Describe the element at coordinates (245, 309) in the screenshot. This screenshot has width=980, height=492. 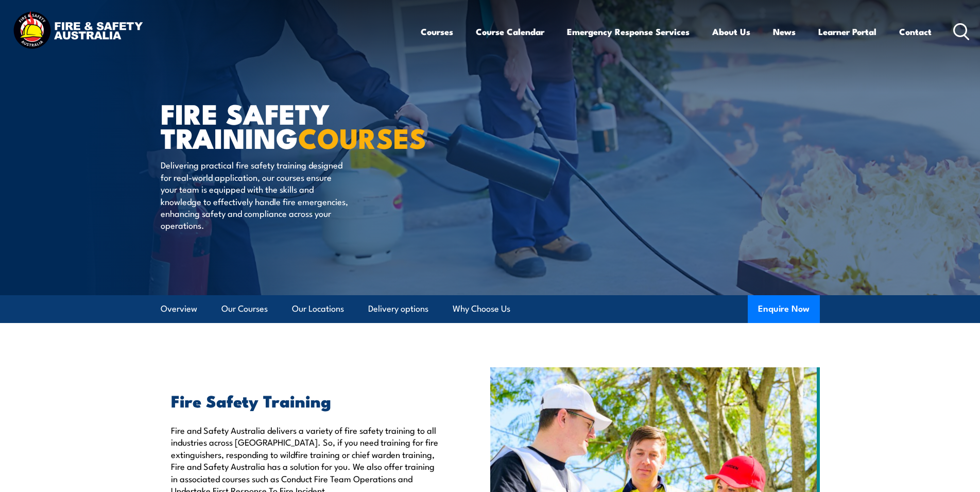
I see `a: Our Courses` at that location.